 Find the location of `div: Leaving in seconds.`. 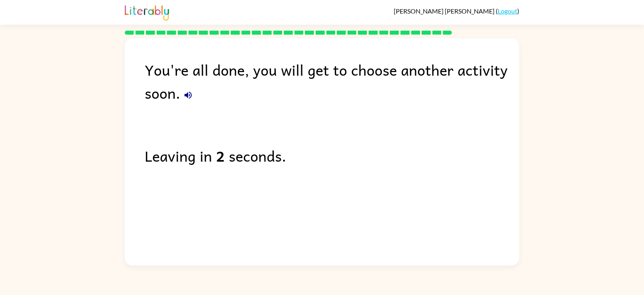

div: Leaving in seconds. is located at coordinates (332, 156).